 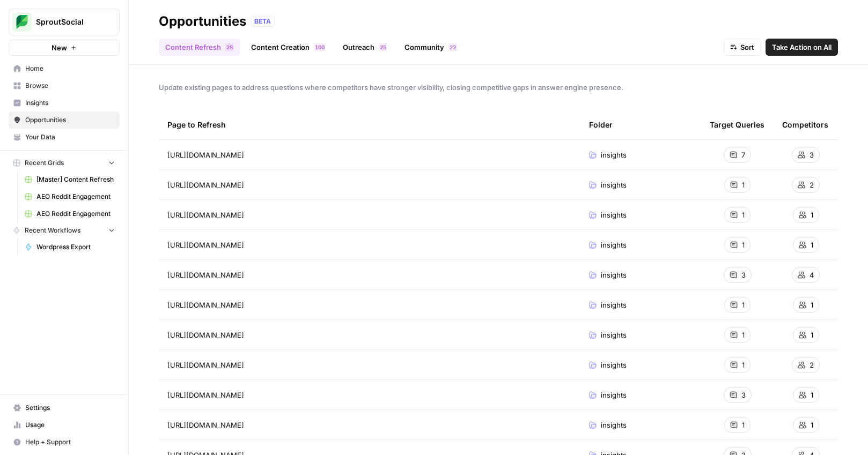 I want to click on span: 8, so click(x=231, y=47).